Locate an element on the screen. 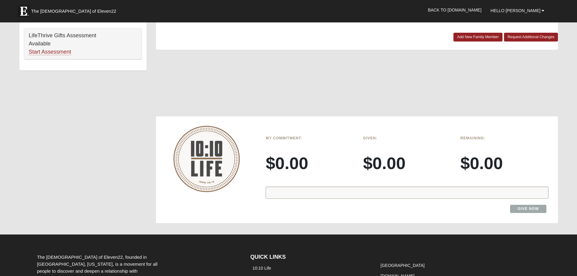 The width and height of the screenshot is (577, 276). a: Request Additional Changes is located at coordinates (531, 37).